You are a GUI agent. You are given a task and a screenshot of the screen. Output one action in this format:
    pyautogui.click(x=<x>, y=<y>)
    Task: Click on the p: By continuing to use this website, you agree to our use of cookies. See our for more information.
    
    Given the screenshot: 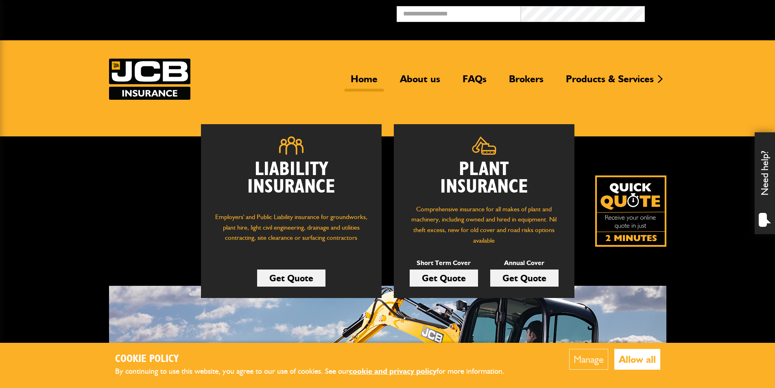 What is the action you would take?
    pyautogui.click(x=317, y=371)
    